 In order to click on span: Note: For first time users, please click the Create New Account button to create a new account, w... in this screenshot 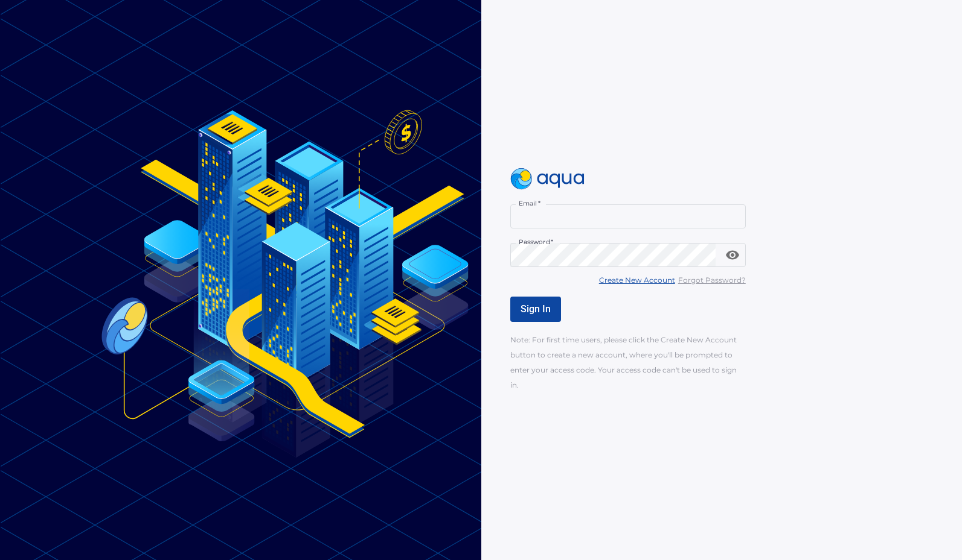, I will do `click(623, 362)`.